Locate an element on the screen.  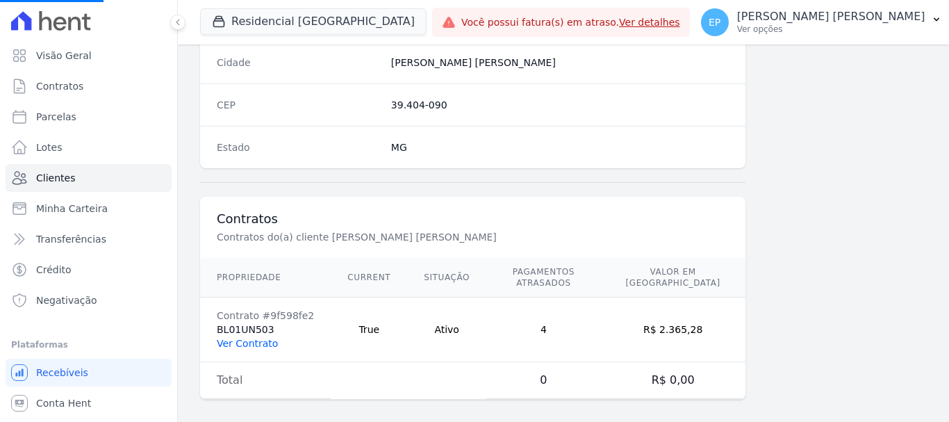
span: Lotes is located at coordinates (49, 147).